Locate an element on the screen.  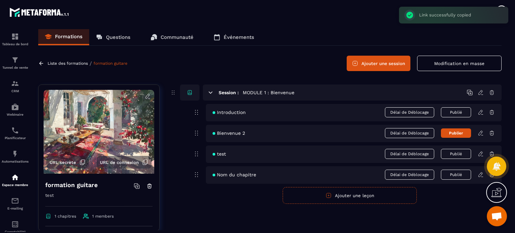
h4: formation guitare is located at coordinates (71, 185).